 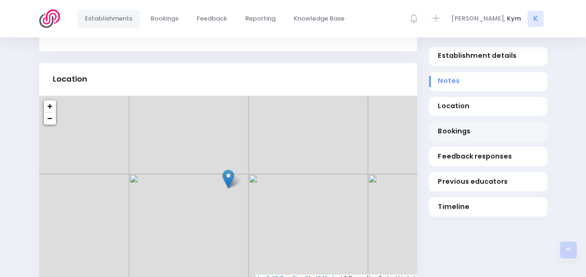 What do you see at coordinates (319, 19) in the screenshot?
I see `a: Knowledge Base` at bounding box center [319, 19].